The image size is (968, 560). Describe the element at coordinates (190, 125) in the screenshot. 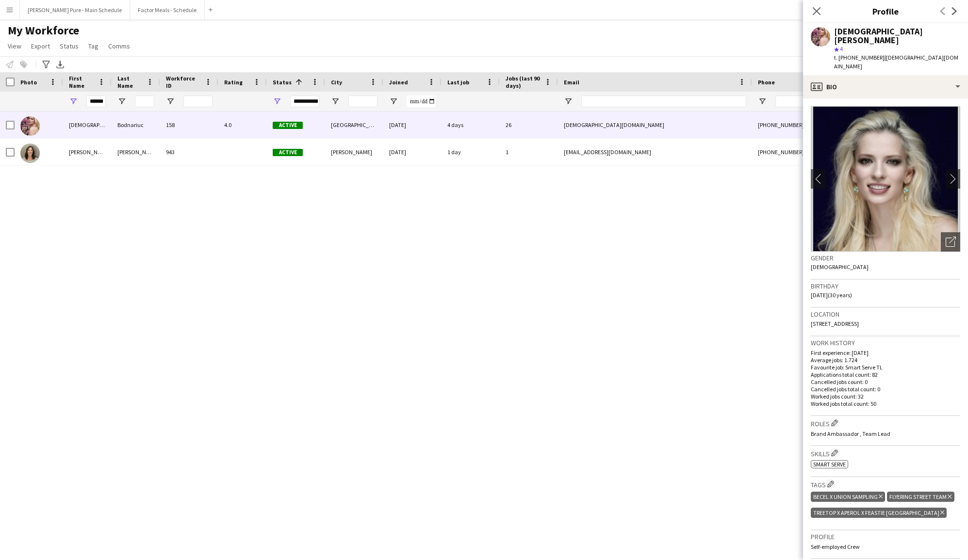

I see `div: 158` at that location.